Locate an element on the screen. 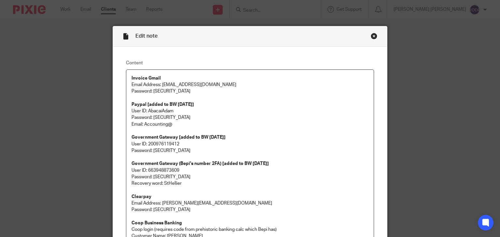  div: Close this dialog window is located at coordinates (374, 36).